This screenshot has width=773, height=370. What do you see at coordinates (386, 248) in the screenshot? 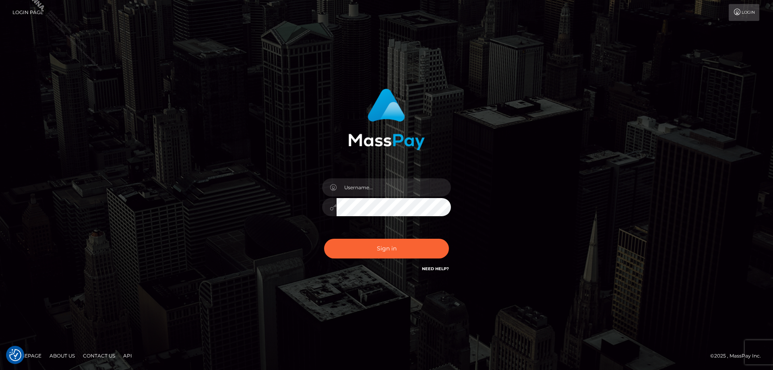
I see `button: Sign in` at bounding box center [386, 248].